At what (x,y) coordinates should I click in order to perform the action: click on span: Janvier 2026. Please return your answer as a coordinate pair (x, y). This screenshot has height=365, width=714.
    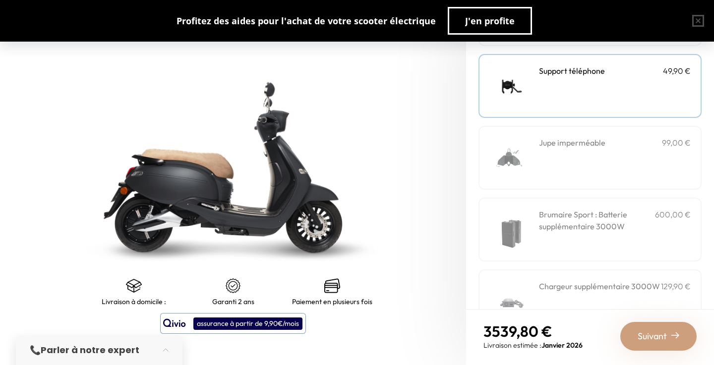
    Looking at the image, I should click on (562, 345).